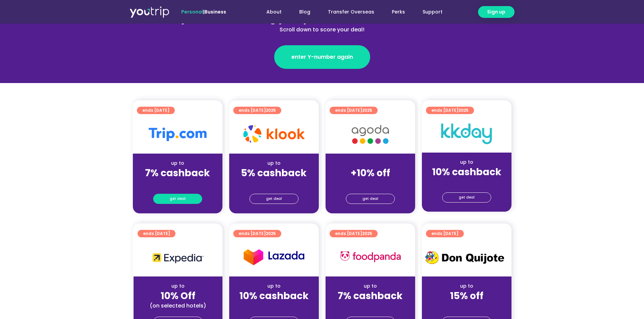 The height and width of the screenshot is (319, 644). I want to click on span: up to, so click(370, 163).